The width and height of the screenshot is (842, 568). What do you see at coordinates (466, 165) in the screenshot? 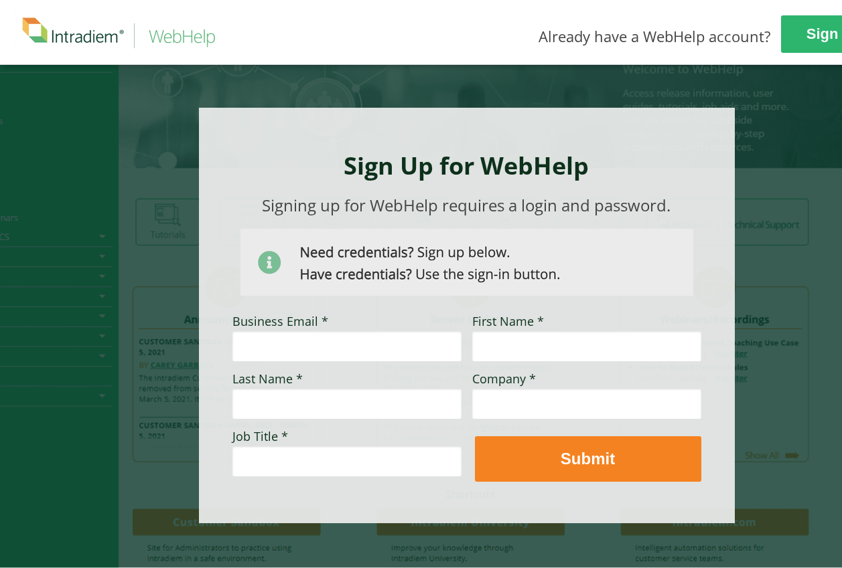
I see `strong: Sign Up for WebHelp` at bounding box center [466, 165].